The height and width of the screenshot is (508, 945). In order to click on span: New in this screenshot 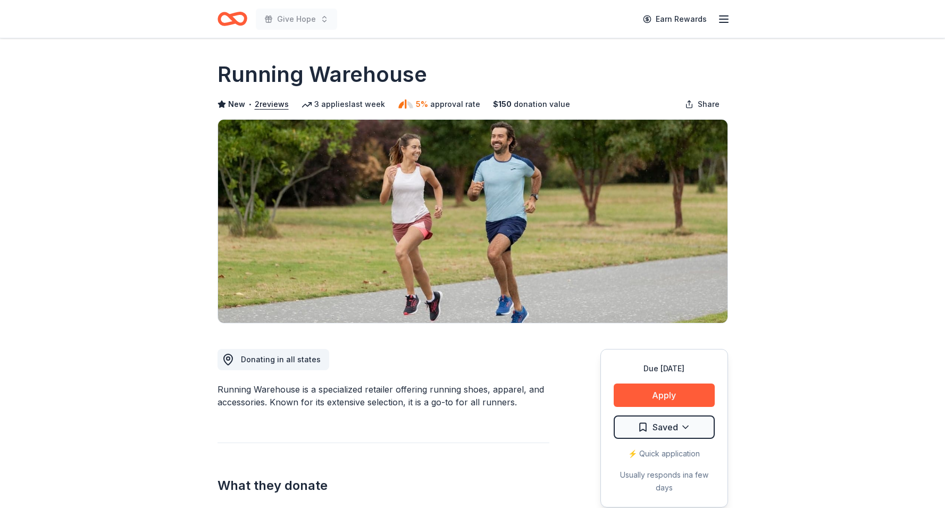, I will do `click(237, 104)`.